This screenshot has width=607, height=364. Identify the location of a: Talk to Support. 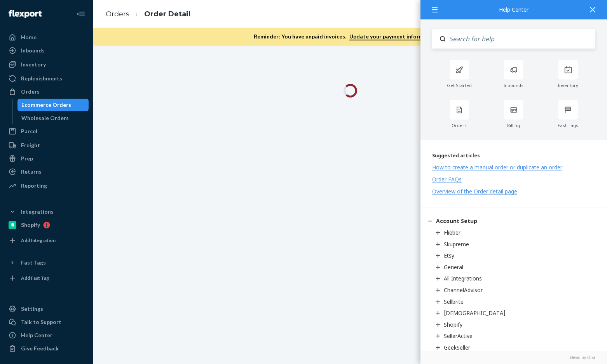
(47, 322).